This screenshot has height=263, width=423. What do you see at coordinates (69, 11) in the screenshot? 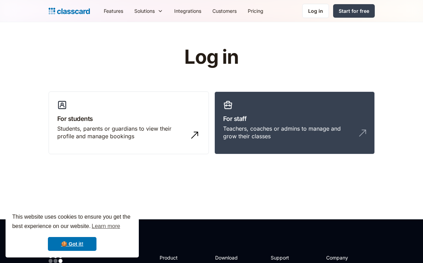
I see `a: Logo` at bounding box center [69, 11].